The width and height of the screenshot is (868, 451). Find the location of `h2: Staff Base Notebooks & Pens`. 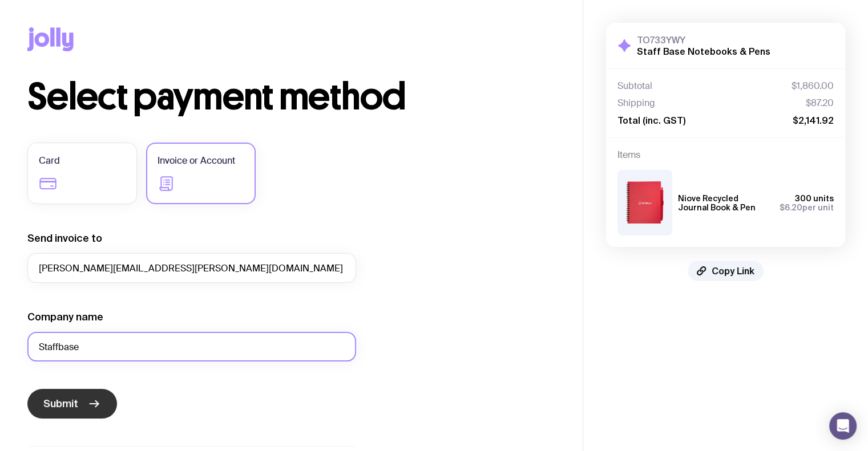

h2: Staff Base Notebooks & Pens is located at coordinates (704, 51).